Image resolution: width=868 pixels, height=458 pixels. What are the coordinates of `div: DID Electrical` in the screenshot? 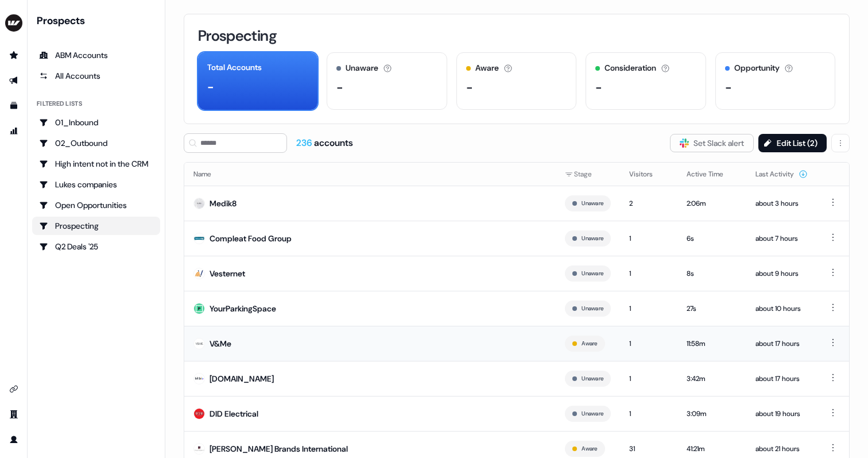 It's located at (234, 414).